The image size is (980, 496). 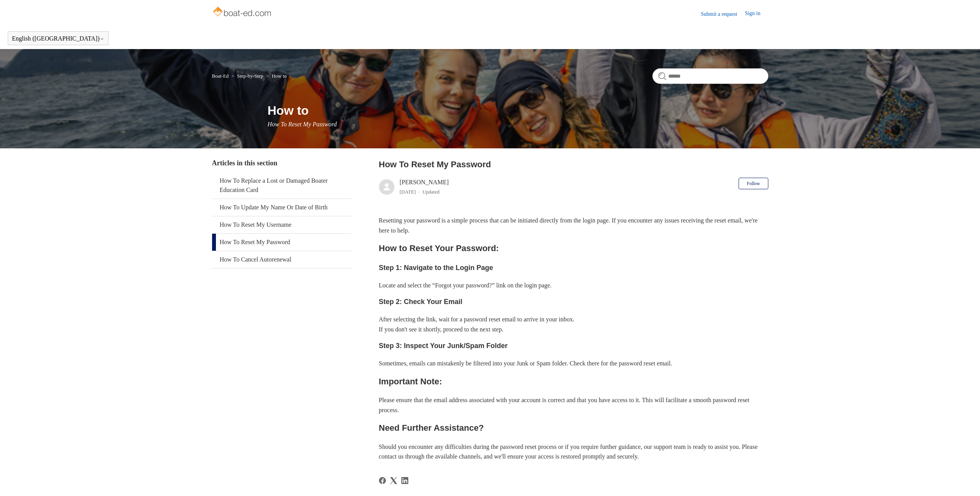 I want to click on button: Follow Article, so click(x=754, y=183).